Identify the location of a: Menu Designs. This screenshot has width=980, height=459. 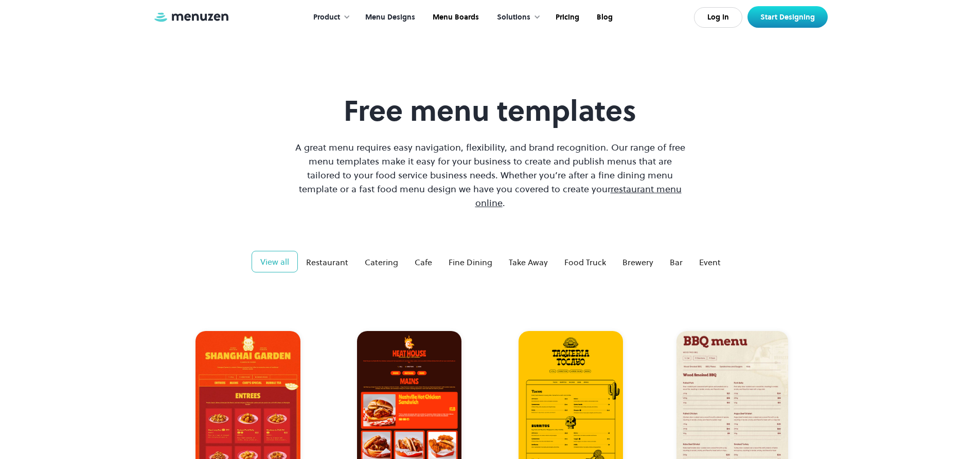
(389, 18).